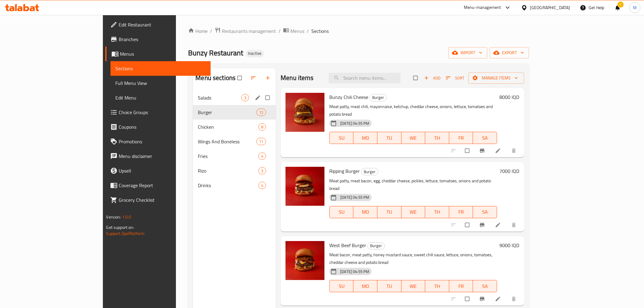  I want to click on span: Wings And Boneless, so click(227, 142).